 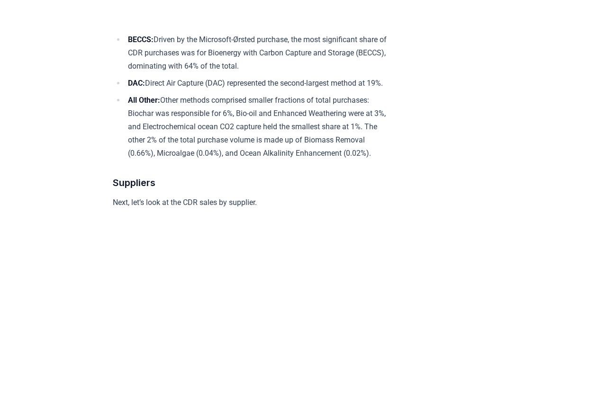 I want to click on h3: Suppliers, so click(x=251, y=183).